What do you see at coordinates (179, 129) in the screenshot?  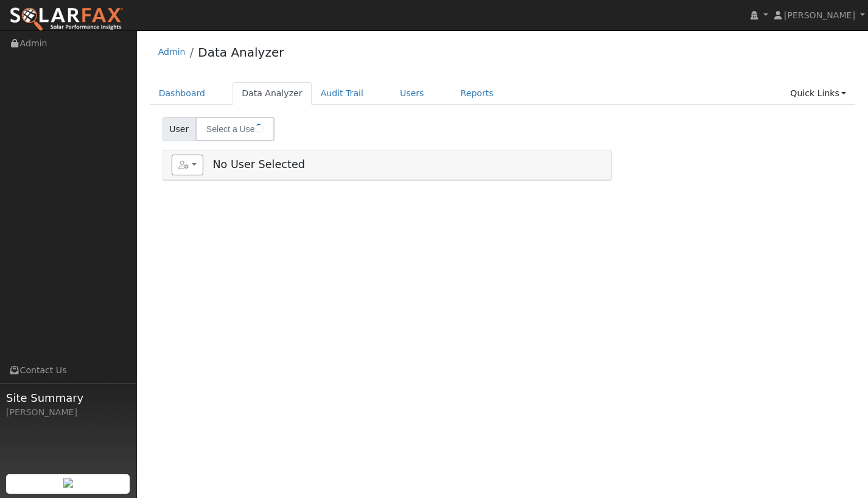 I see `span: User` at bounding box center [179, 129].